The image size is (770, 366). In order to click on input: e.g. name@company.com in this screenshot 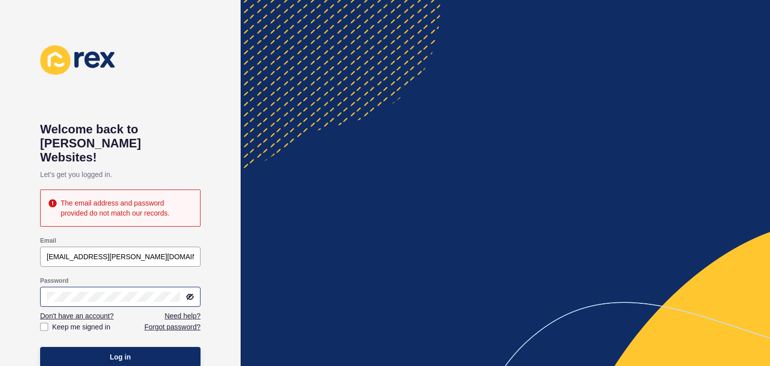, I will do `click(120, 257)`.